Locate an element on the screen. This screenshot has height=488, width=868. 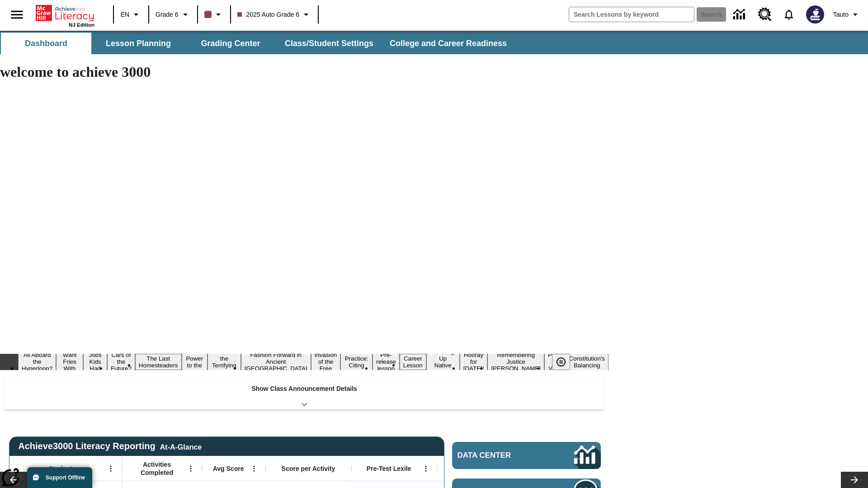
span: EN is located at coordinates (125, 14).